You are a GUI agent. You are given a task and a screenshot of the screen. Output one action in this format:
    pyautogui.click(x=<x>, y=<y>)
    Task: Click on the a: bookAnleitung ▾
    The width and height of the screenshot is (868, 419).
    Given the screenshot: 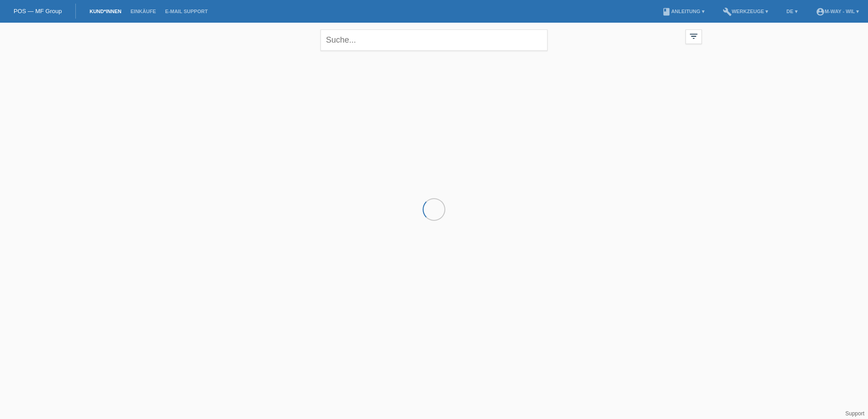 What is the action you would take?
    pyautogui.click(x=683, y=11)
    